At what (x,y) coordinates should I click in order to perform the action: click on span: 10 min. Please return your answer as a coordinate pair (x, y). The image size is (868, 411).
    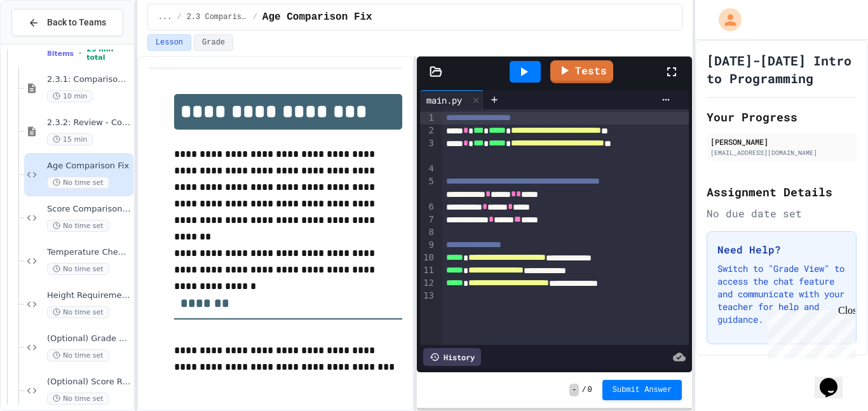
    Looking at the image, I should click on (70, 96).